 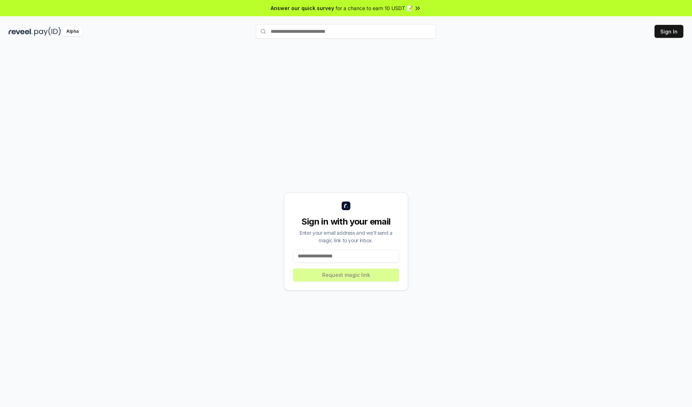 I want to click on img: pay_id, so click(x=48, y=31).